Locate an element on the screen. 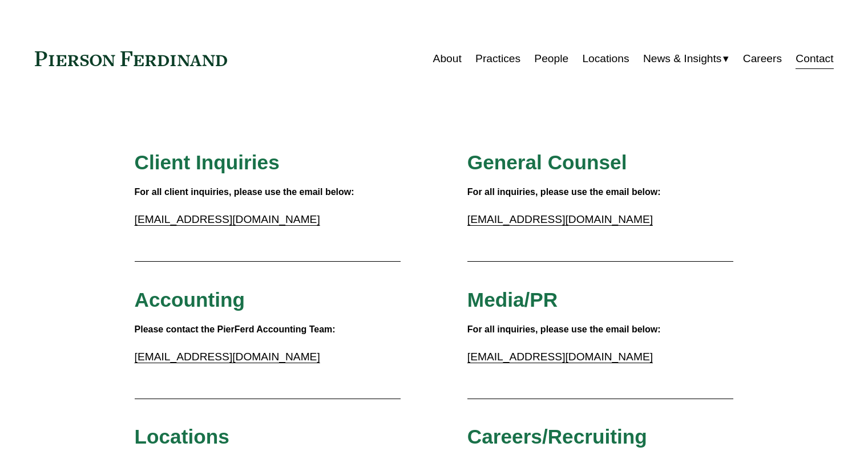  strong: For all client inquiries, please use the email below: is located at coordinates (244, 192).